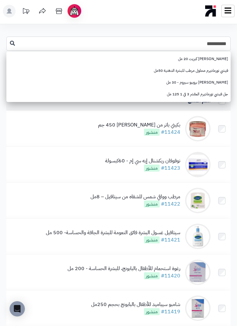 The width and height of the screenshot is (237, 326). What do you see at coordinates (26, 12) in the screenshot?
I see `a: تحديثات المنصة` at bounding box center [26, 12].